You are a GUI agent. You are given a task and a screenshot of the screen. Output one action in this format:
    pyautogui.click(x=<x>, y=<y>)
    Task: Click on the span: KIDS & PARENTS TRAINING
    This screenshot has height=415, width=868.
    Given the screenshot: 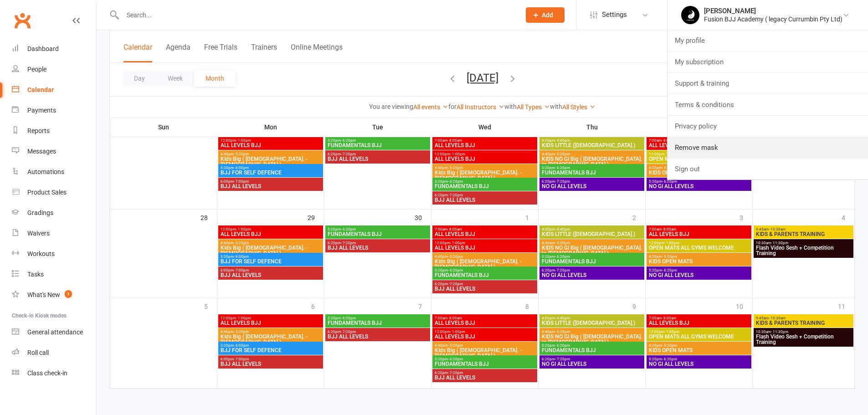 What is the action you would take?
    pyautogui.click(x=803, y=323)
    